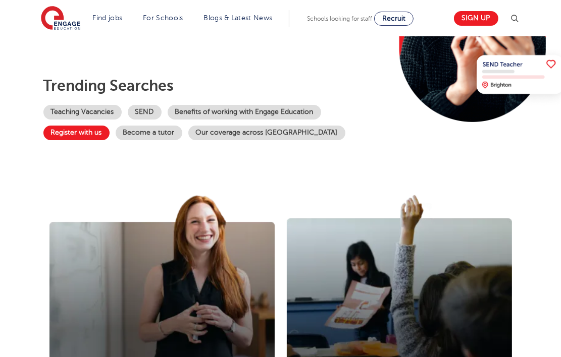  Describe the element at coordinates (339, 19) in the screenshot. I see `span: Schools looking for staff` at that location.